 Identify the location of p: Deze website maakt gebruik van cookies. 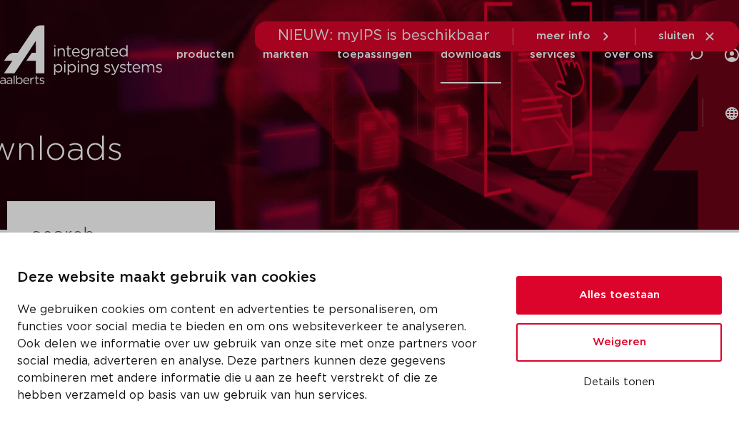
(249, 278).